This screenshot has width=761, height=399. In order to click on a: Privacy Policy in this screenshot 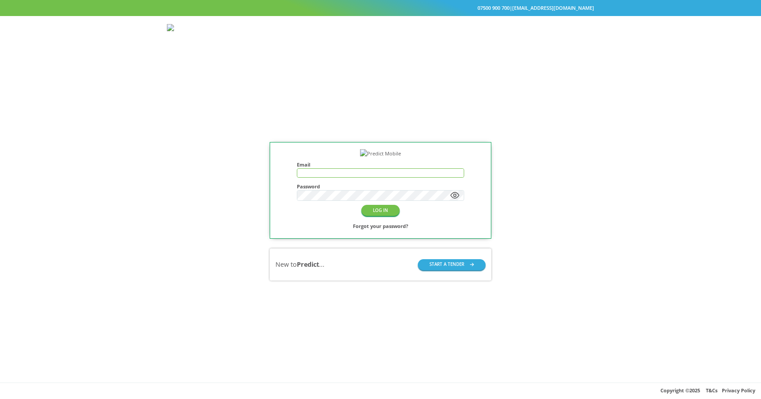, I will do `click(739, 390)`.